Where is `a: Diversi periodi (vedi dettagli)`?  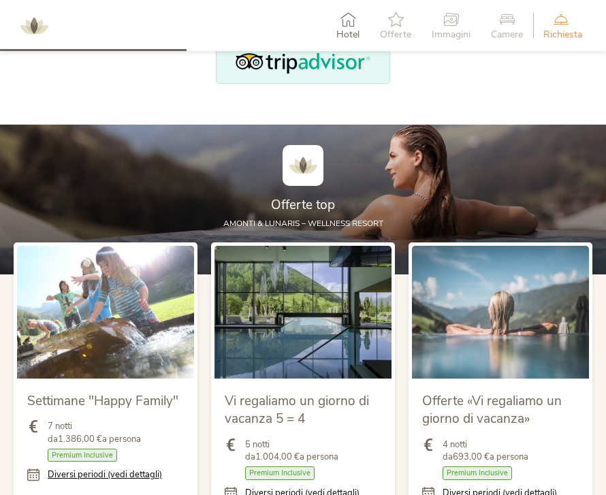
a: Diversi periodi (vedi dettagli) is located at coordinates (105, 475).